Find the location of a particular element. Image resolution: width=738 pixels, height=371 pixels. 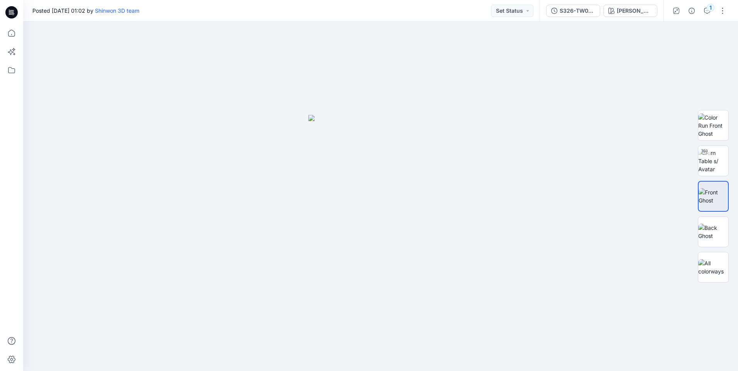

a: Shinwon 3D team is located at coordinates (117, 10).